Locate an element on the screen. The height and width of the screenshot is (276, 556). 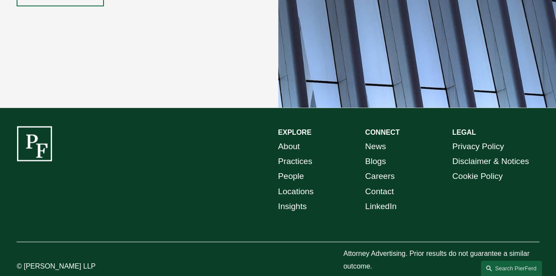
a: Careers is located at coordinates (380, 176).